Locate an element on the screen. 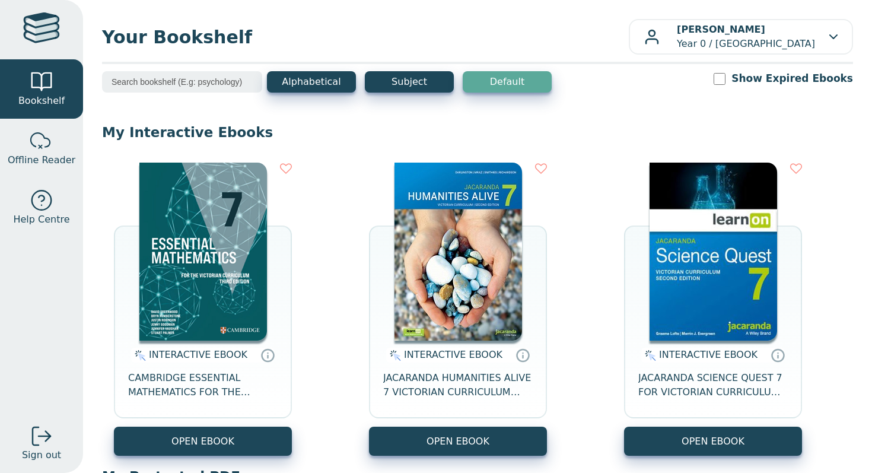 This screenshot has height=473, width=872. img: 429ddfad-7b91-e911-a97e-0272d098c78b.jpg is located at coordinates (458, 251).